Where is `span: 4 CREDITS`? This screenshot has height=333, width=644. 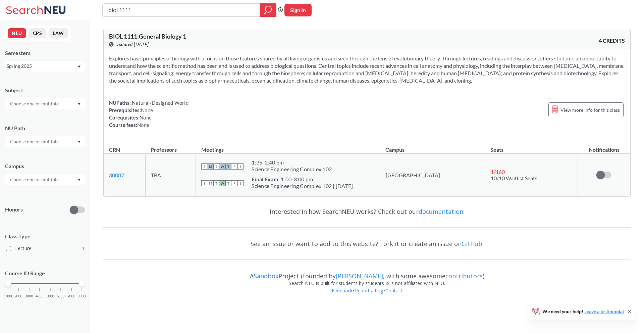 span: 4 CREDITS is located at coordinates (612, 40).